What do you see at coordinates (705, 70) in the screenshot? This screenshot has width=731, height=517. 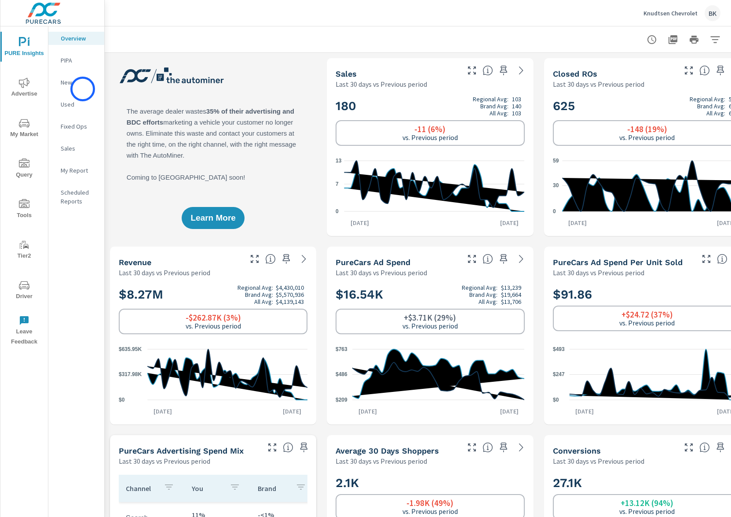 I see `span: Number of Repair Orders Closed by the selected dealership group over the selected time range. [So...` at bounding box center [705, 70].